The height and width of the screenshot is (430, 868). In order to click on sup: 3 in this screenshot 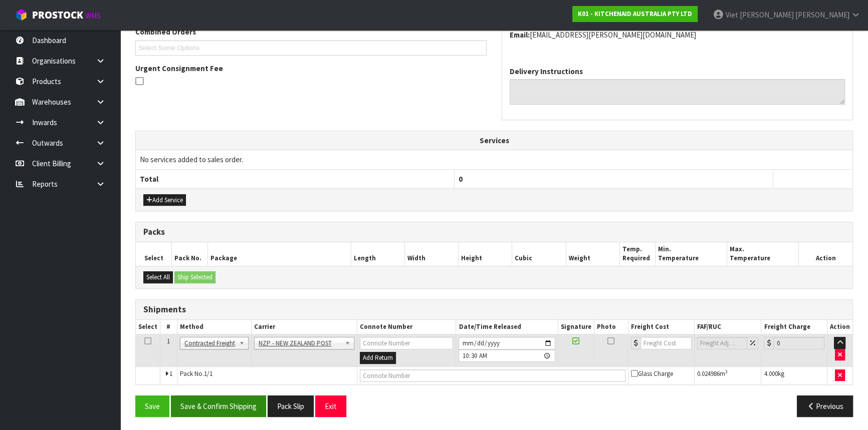, I will do `click(726, 372)`.